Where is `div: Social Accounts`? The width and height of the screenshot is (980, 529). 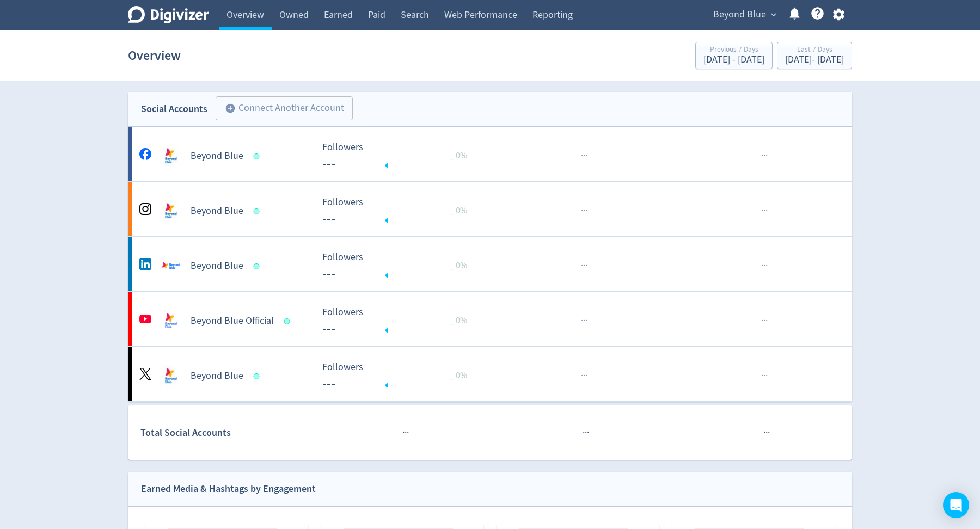
div: Social Accounts is located at coordinates (174, 109).